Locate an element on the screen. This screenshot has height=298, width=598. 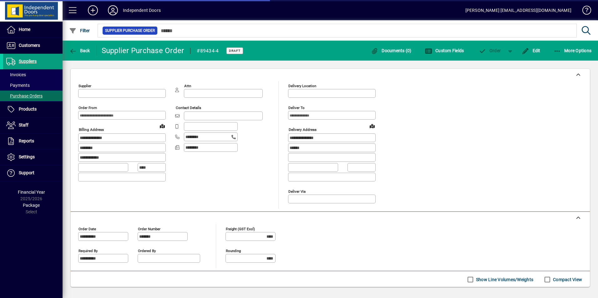
span: Customers is located at coordinates (29, 45).